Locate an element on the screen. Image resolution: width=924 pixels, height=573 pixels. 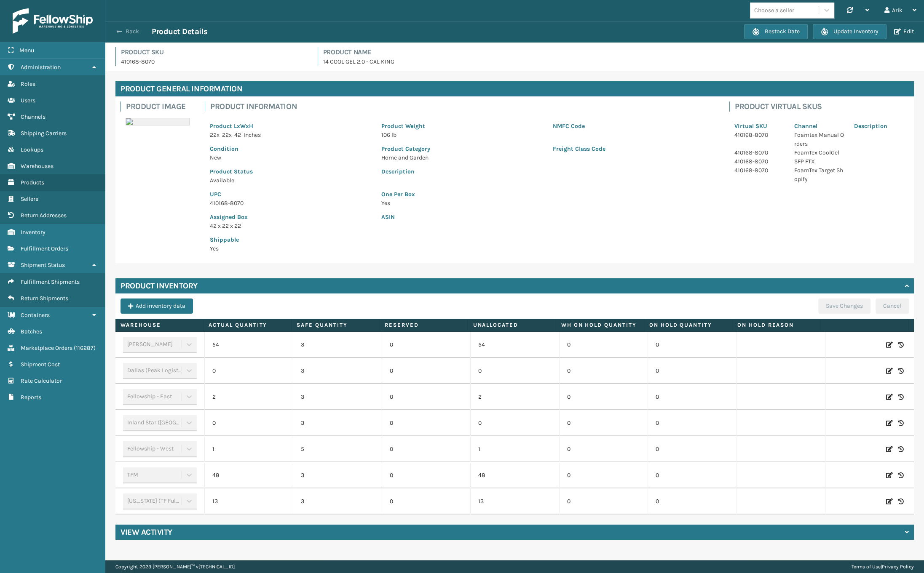
td: 2 is located at coordinates (515, 397).